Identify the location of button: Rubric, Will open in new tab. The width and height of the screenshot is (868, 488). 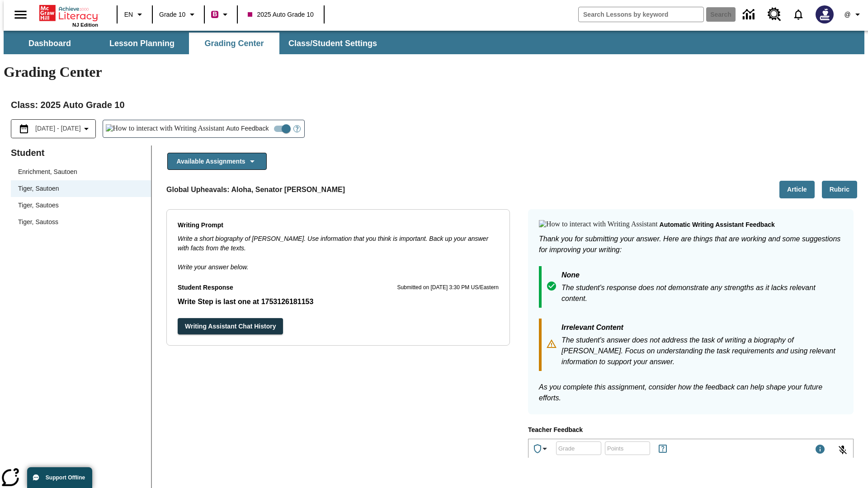
(839, 189).